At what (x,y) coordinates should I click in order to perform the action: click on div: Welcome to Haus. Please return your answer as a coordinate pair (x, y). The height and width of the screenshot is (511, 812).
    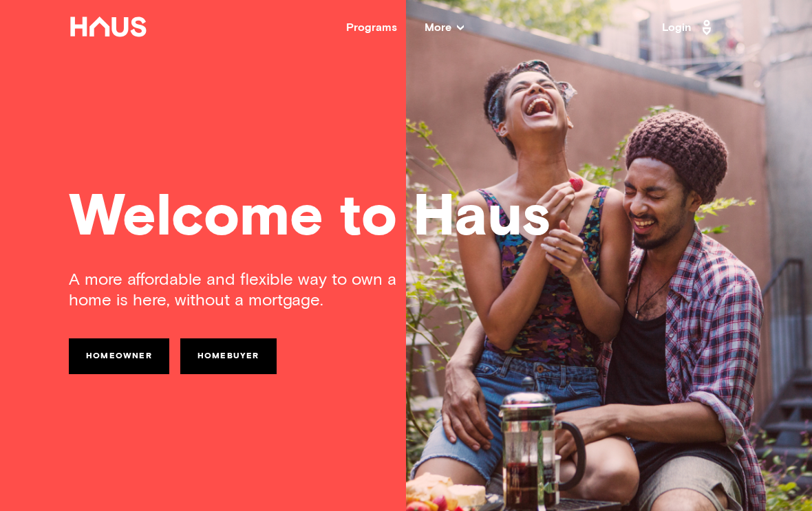
    Looking at the image, I should click on (406, 218).